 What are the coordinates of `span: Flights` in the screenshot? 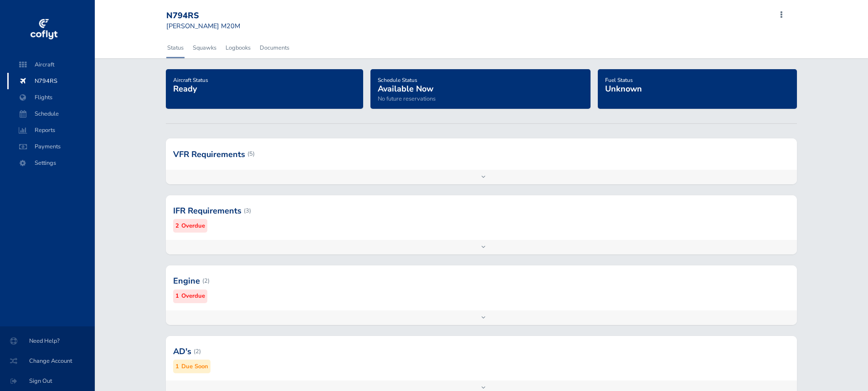 It's located at (51, 97).